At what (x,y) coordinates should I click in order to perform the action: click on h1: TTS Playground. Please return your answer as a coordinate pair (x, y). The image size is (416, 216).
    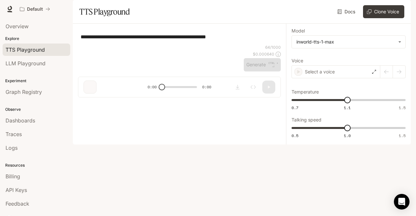
    Looking at the image, I should click on (104, 12).